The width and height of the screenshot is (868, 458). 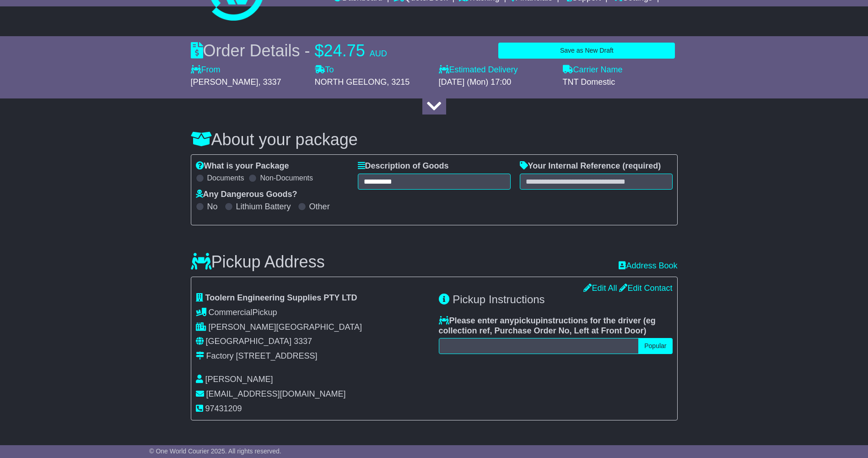 What do you see at coordinates (270, 82) in the screenshot?
I see `span: , 3337` at bounding box center [270, 82].